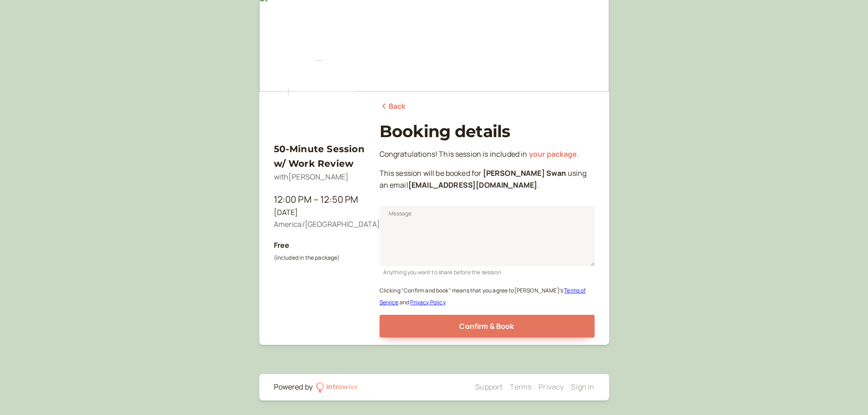  What do you see at coordinates (293, 387) in the screenshot?
I see `div: Powered by` at bounding box center [293, 387].